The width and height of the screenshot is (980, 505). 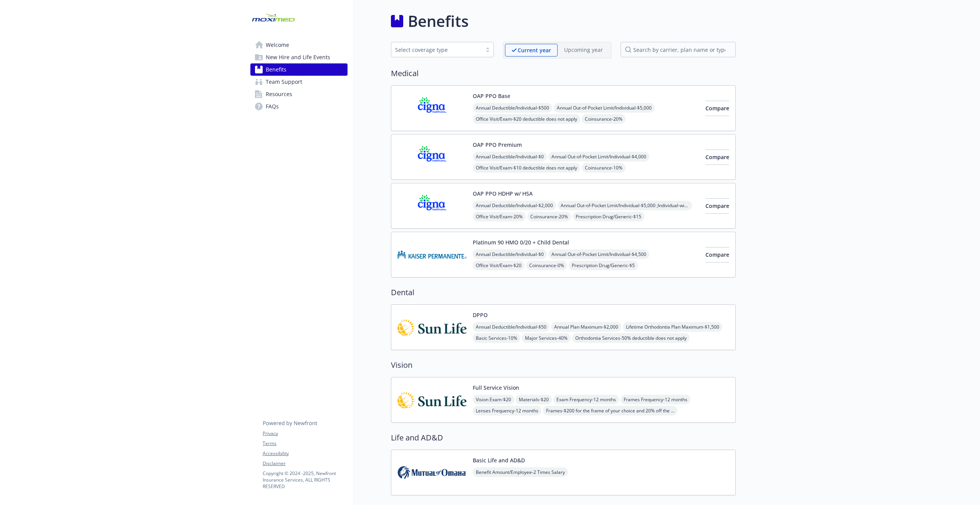 What do you see at coordinates (586, 327) in the screenshot?
I see `span: Annual Plan Maximum - $2,000` at bounding box center [586, 327].